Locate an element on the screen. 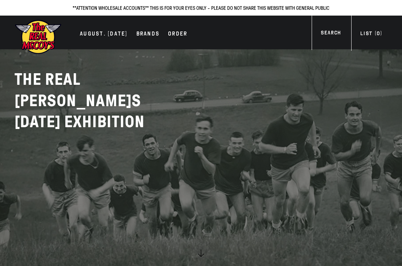 This screenshot has height=266, width=402. img: mccoys-exhibition is located at coordinates (38, 37).